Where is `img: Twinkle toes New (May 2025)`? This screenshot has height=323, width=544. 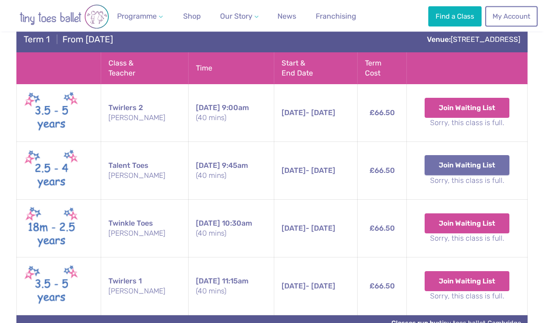 img: Twinkle toes New (May 2025) is located at coordinates (51, 229).